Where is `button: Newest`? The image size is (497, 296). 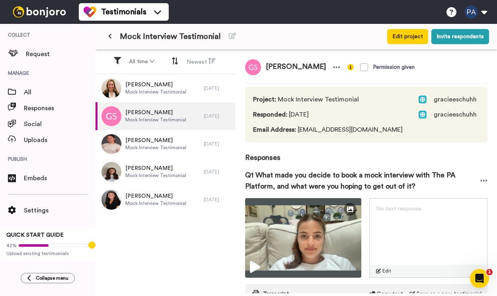
button: Newest is located at coordinates (201, 62).